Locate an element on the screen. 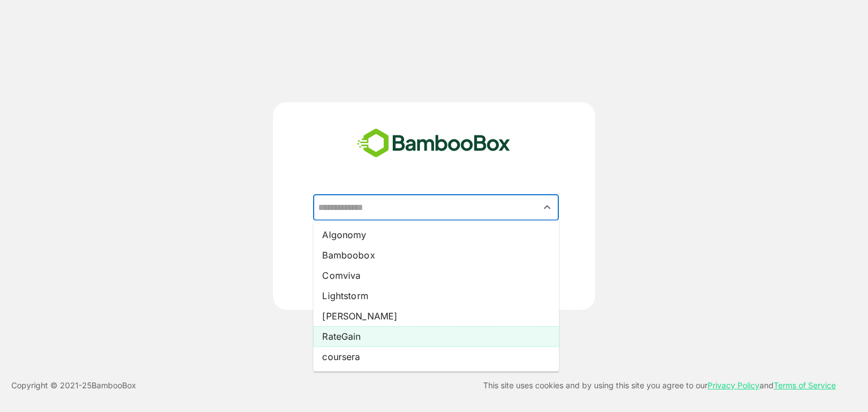 The height and width of the screenshot is (412, 868). p: Copyright © 2021- 25 BambooBox is located at coordinates (73, 386).